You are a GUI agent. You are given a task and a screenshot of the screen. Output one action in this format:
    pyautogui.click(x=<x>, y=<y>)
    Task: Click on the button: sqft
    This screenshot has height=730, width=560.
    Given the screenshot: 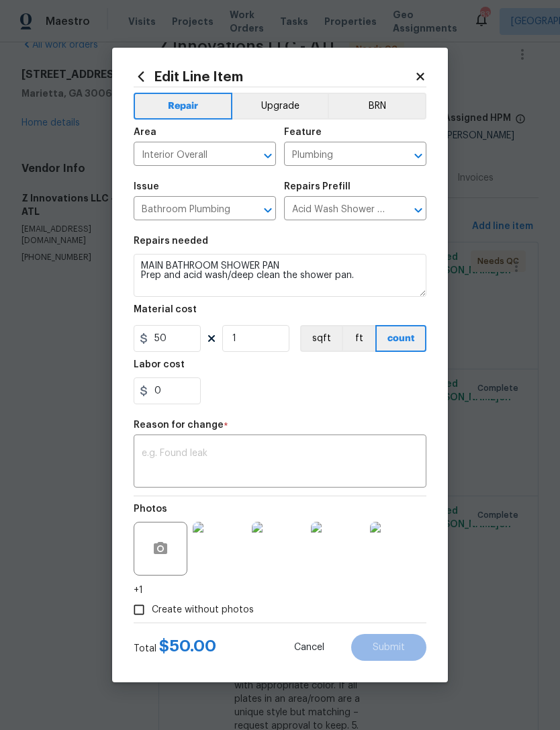 What is the action you would take?
    pyautogui.click(x=321, y=339)
    